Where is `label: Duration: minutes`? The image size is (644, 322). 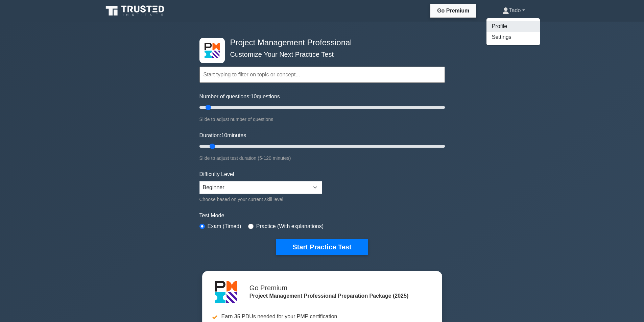
label: Duration: minutes is located at coordinates (223, 136).